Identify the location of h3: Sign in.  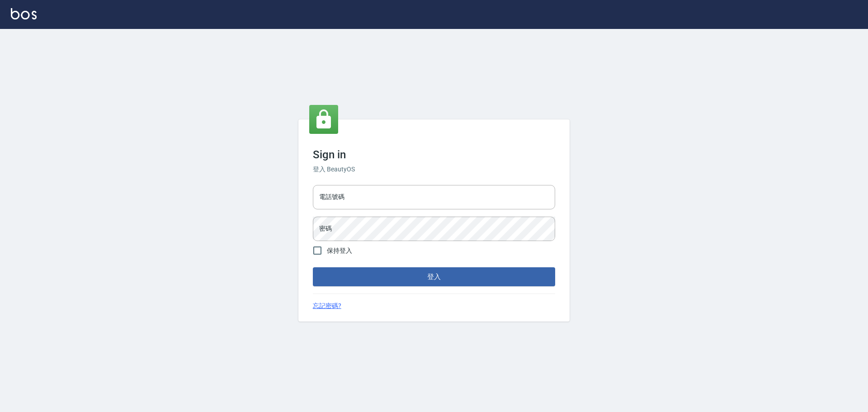
(434, 154).